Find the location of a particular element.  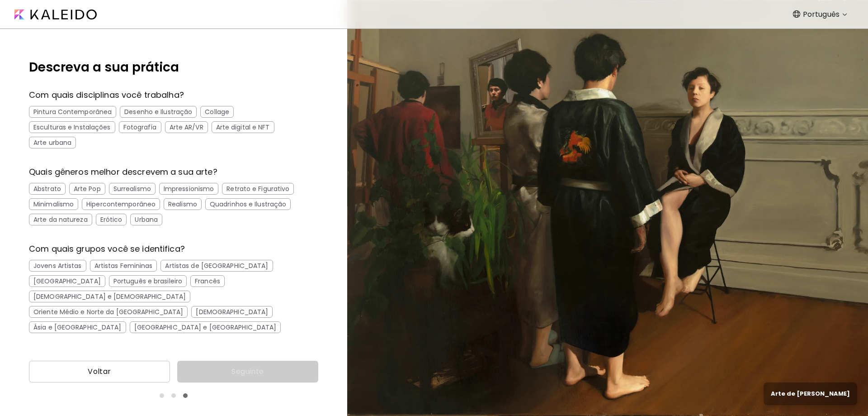

img: Kaleido is located at coordinates (56, 14).